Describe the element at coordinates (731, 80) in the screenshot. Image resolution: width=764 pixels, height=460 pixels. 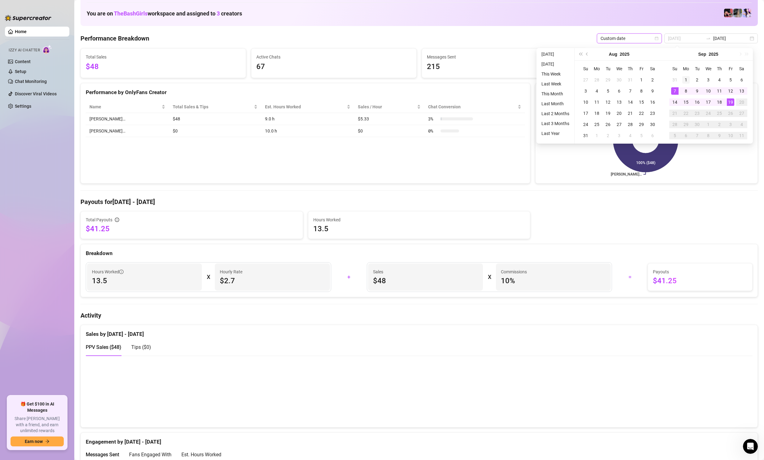
I see `div: 5` at that location.